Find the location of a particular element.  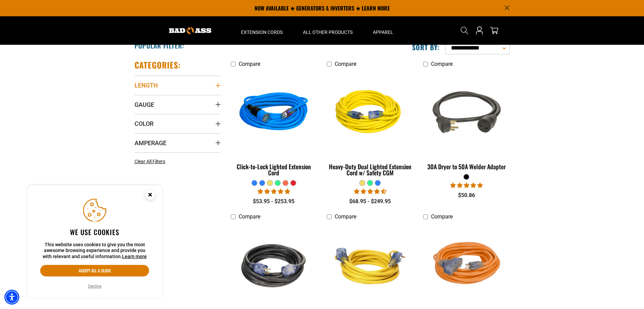

button: Decline is located at coordinates (95, 286).